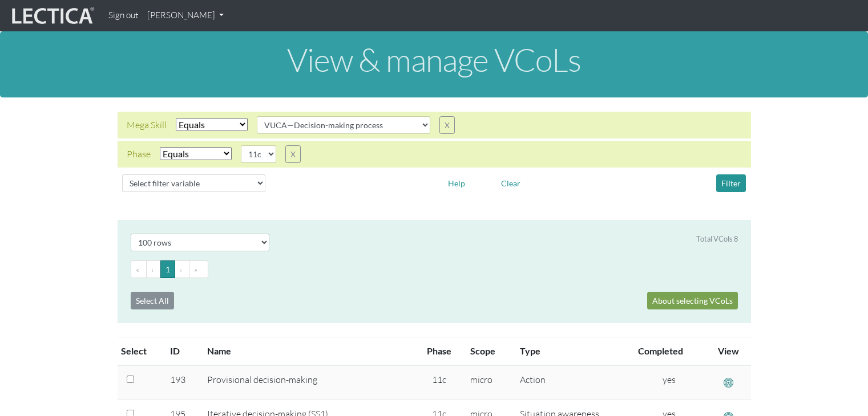 The height and width of the screenshot is (416, 868). What do you see at coordinates (668, 352) in the screenshot?
I see `th: Completed` at bounding box center [668, 352].